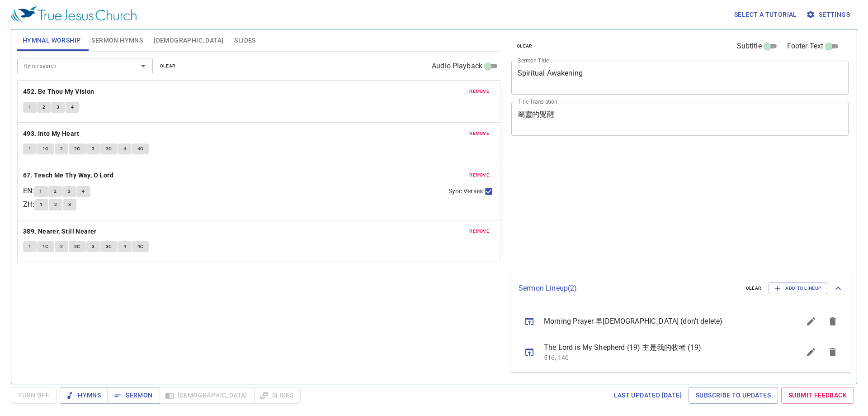 The width and height of the screenshot is (868, 416). Describe the element at coordinates (52, 133) in the screenshot. I see `button: 493. Into My Heart` at that location.